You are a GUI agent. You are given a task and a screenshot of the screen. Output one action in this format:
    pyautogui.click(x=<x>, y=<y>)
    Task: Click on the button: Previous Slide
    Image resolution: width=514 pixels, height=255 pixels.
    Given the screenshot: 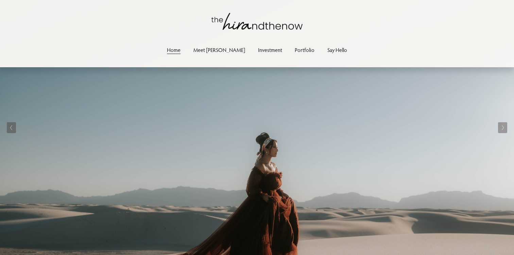 What is the action you would take?
    pyautogui.click(x=11, y=128)
    